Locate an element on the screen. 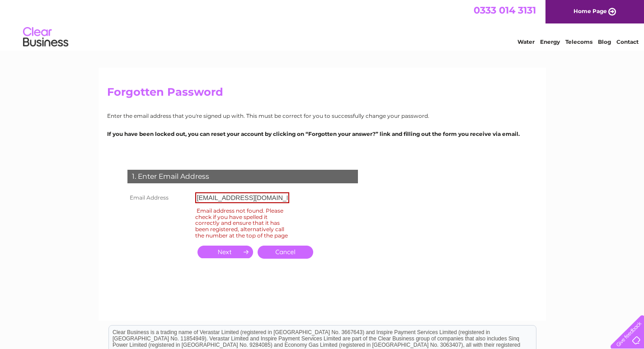  img: logo.png is located at coordinates (45, 37).